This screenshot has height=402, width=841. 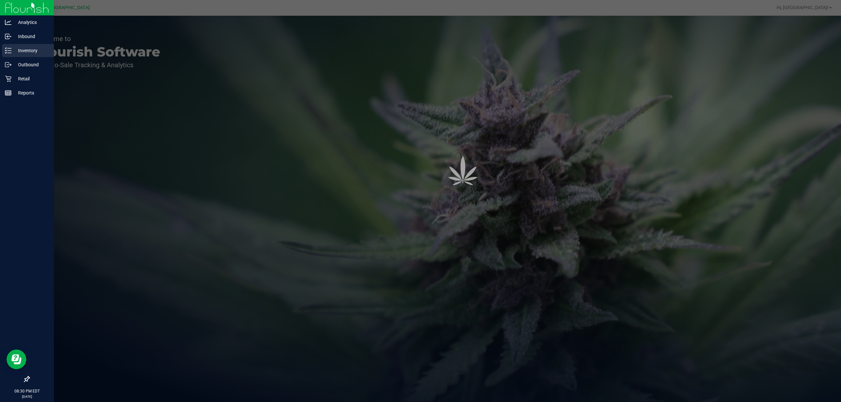 I want to click on p: Reports, so click(x=31, y=93).